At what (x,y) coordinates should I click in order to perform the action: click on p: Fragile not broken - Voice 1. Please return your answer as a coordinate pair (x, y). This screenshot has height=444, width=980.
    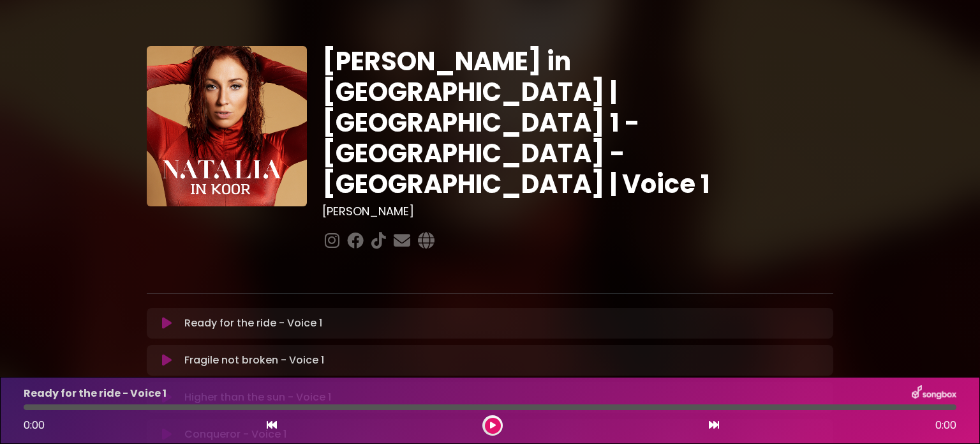
    Looking at the image, I should click on (254, 361).